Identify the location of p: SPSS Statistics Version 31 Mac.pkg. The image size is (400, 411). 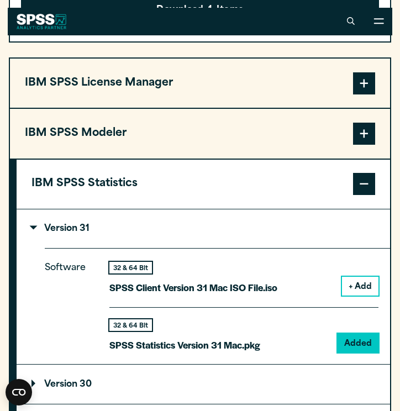
(184, 345).